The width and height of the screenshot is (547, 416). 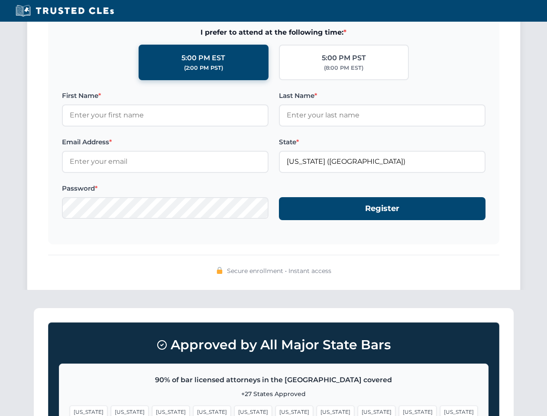 What do you see at coordinates (274, 394) in the screenshot?
I see `p: +27 States Approved` at bounding box center [274, 394].